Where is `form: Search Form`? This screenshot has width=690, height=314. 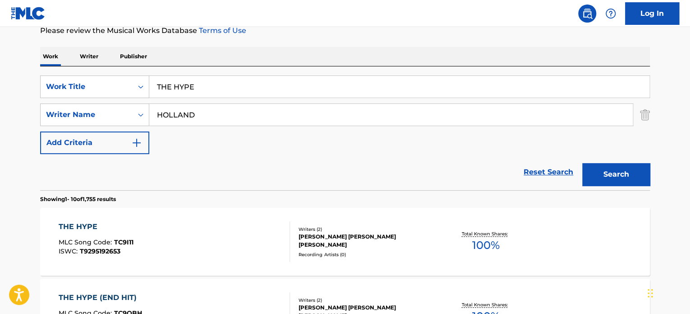 form: Search Form is located at coordinates (345, 133).